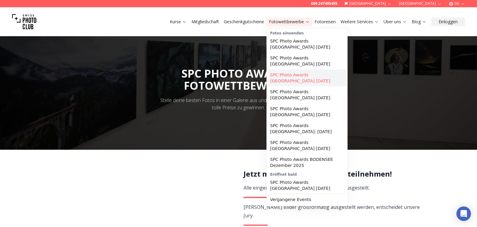  What do you see at coordinates (332, 174) in the screenshot?
I see `h2: Jetzt mitmachen - jeder darf teilnehmen!` at bounding box center [332, 174].